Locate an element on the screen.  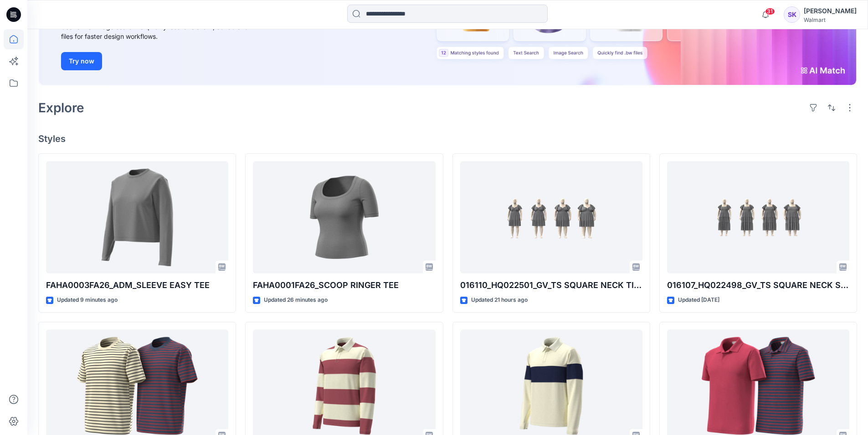
p: Updated 21 hours ago is located at coordinates (499, 300).